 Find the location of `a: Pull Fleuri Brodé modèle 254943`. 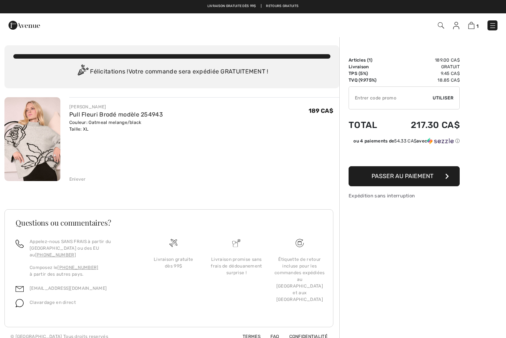

a: Pull Fleuri Brodé modèle 254943 is located at coordinates (116, 114).